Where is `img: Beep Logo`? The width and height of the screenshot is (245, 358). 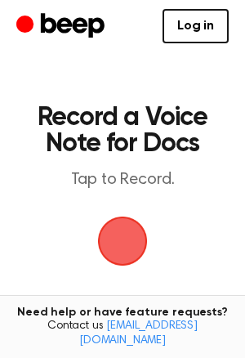 img: Beep Logo is located at coordinates (123, 241).